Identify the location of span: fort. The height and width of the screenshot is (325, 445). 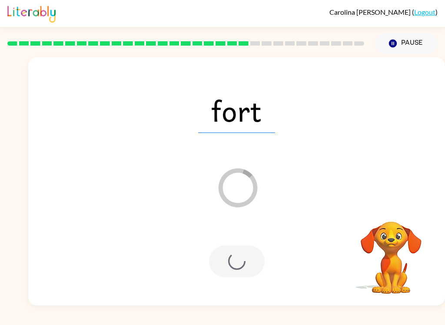
(236, 110).